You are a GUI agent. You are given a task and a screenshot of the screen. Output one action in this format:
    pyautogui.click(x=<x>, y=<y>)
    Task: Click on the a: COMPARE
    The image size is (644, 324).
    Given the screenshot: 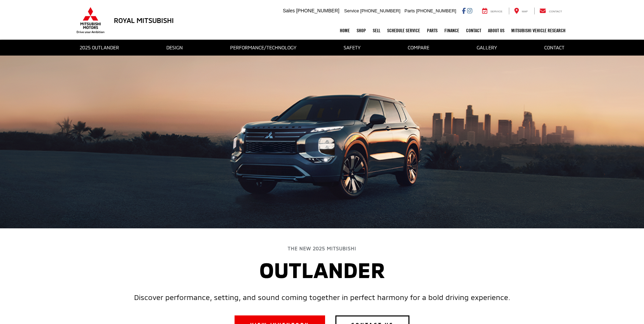 What is the action you would take?
    pyautogui.click(x=418, y=48)
    